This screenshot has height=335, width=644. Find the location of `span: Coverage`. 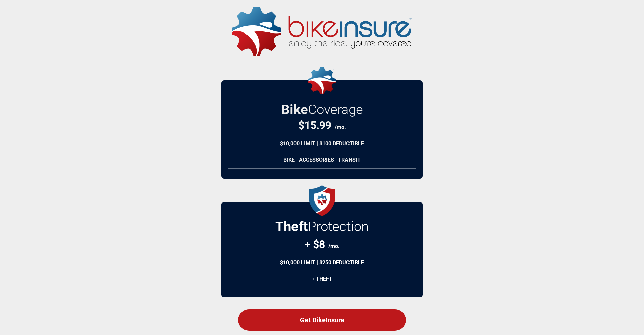

span: Coverage is located at coordinates (335, 109).